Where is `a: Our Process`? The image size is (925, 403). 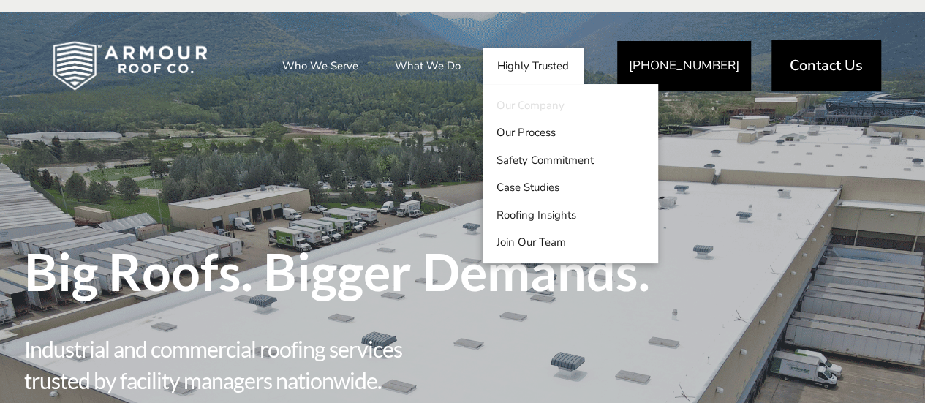
a: Our Process is located at coordinates (570, 133).